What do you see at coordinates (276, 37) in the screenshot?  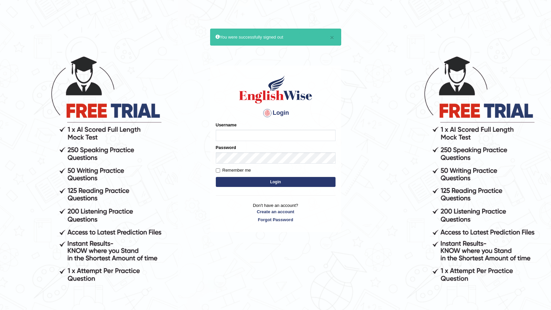 I see `div: You were successfully signed out` at bounding box center [276, 37].